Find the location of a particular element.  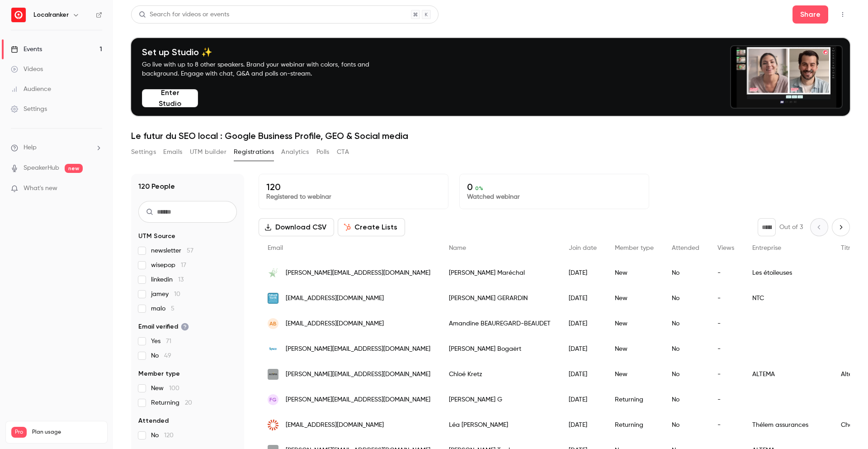

button: Registrations is located at coordinates (253, 152).